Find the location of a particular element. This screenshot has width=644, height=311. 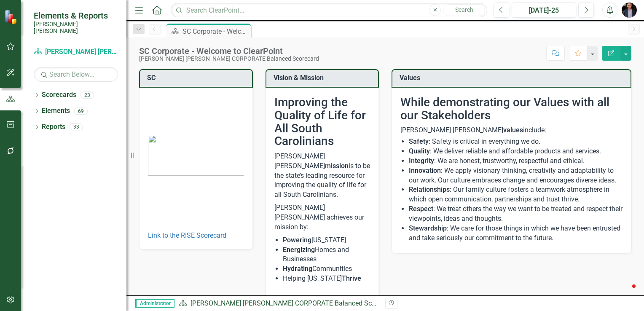

a: Scorecards is located at coordinates (59, 95).